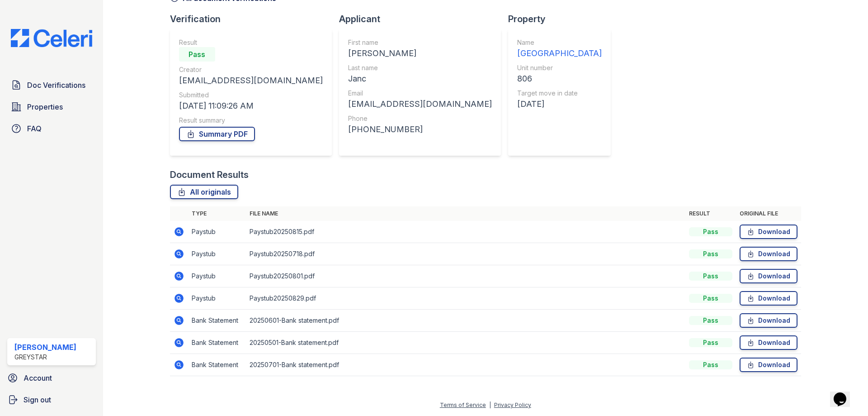 The height and width of the screenshot is (416, 868). Describe the element at coordinates (465, 320) in the screenshot. I see `td: 20250601-Bank statement.pdf` at that location.